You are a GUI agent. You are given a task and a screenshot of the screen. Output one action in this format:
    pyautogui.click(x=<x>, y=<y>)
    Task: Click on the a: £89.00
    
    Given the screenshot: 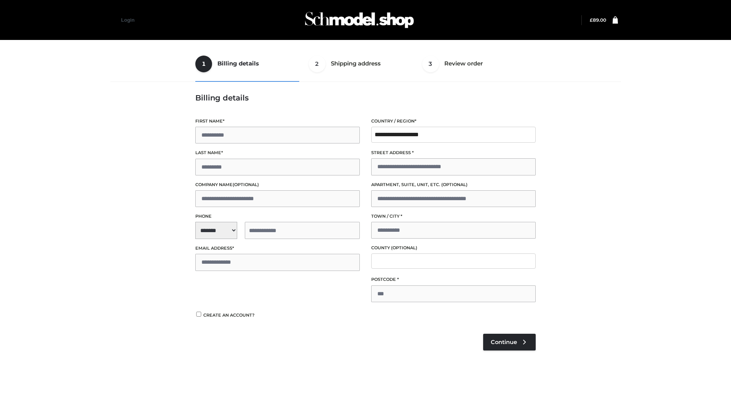 What is the action you would take?
    pyautogui.click(x=598, y=20)
    